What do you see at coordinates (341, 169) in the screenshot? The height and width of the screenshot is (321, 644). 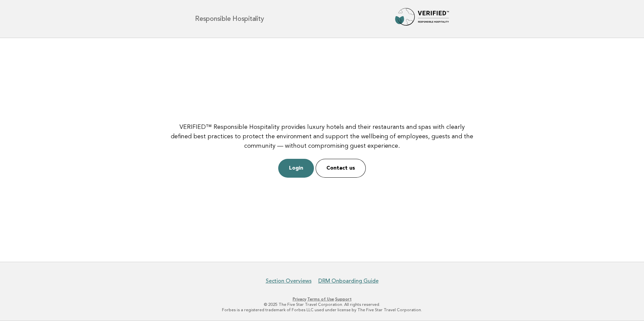 I see `a: Contact us` at bounding box center [341, 169].